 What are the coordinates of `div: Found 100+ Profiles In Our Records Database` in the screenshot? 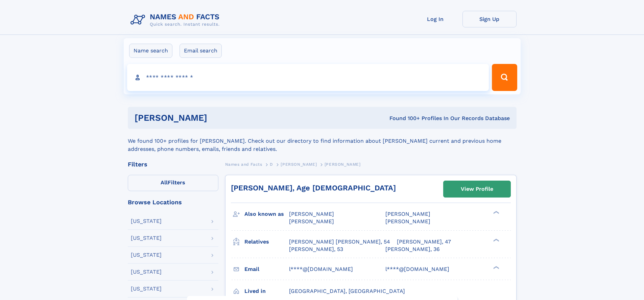 It's located at (404, 118).